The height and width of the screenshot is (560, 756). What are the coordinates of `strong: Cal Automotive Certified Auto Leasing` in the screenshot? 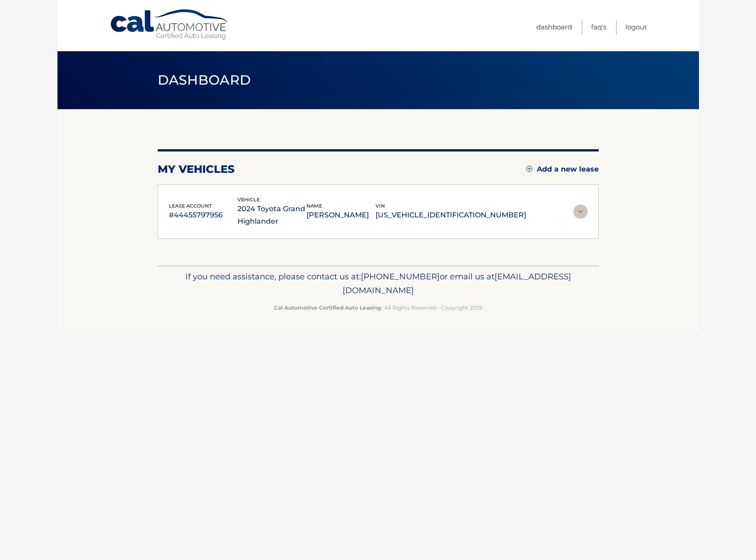 It's located at (327, 307).